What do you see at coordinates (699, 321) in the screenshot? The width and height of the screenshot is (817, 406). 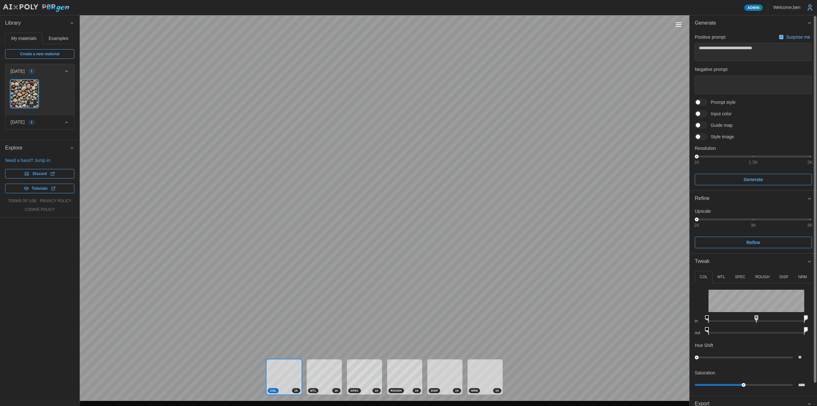 I see `p: in` at bounding box center [699, 321].